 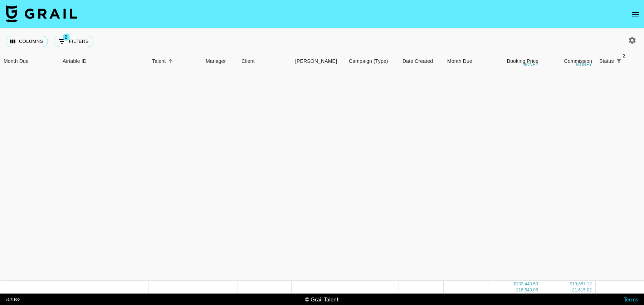 I want to click on div: © Grail Talent, so click(x=322, y=300).